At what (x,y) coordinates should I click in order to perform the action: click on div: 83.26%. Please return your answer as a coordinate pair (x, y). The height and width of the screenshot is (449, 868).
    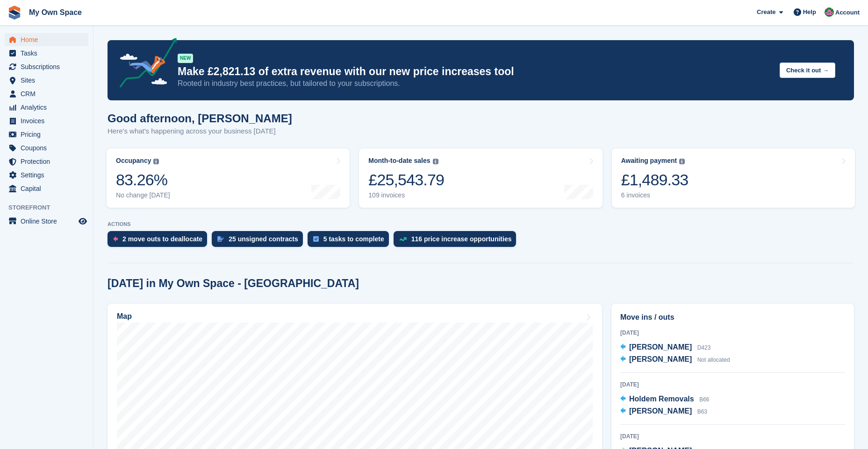
    Looking at the image, I should click on (143, 180).